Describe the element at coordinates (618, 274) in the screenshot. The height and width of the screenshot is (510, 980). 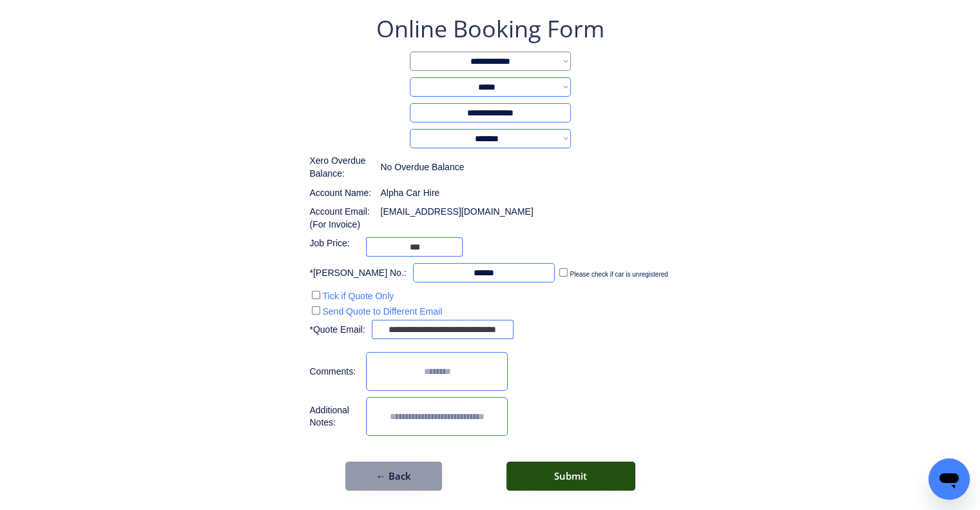
I see `label: Please check if car is unregistered` at that location.